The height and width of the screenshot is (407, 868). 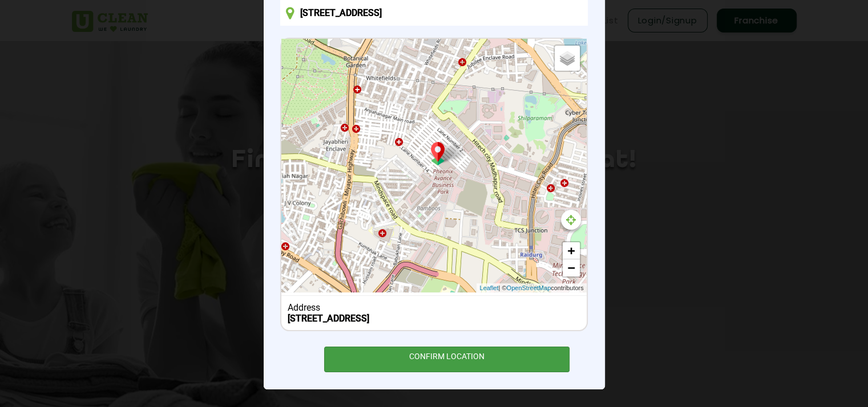 What do you see at coordinates (571, 251) in the screenshot?
I see `a: Zoom in` at bounding box center [571, 251].